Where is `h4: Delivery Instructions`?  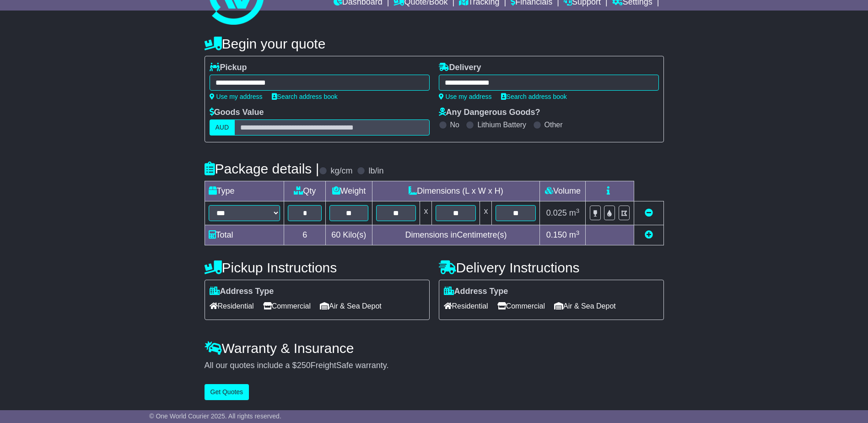
h4: Delivery Instructions is located at coordinates (551, 267).